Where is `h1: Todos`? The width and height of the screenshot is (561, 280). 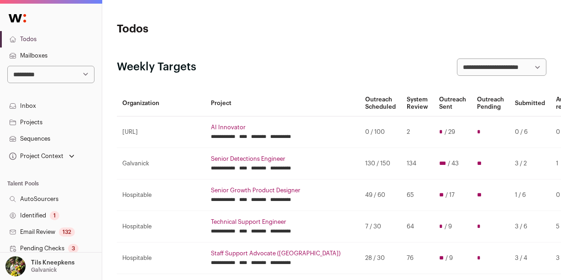 h1: Todos is located at coordinates (188, 29).